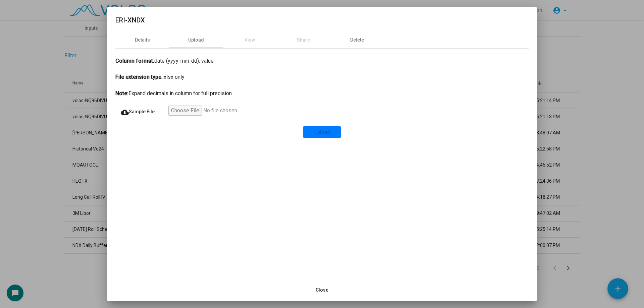 The image size is (644, 308). I want to click on button: Upload, so click(322, 132).